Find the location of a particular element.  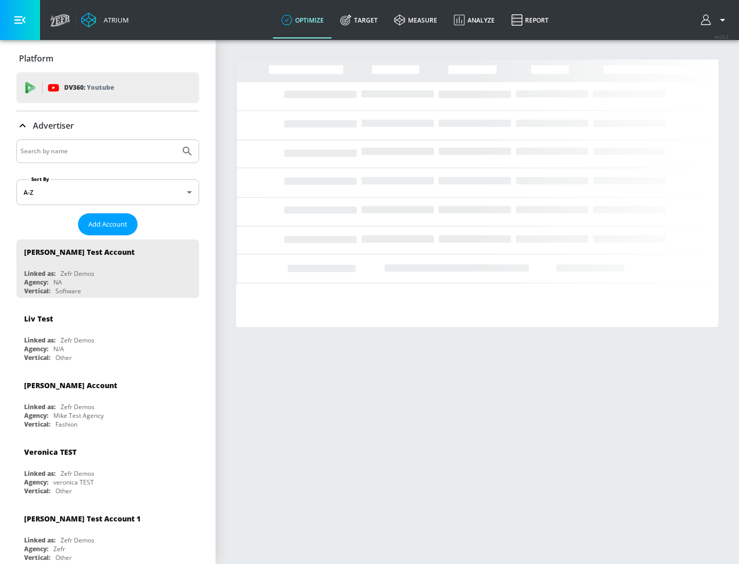

p: Advertiser is located at coordinates (53, 126).